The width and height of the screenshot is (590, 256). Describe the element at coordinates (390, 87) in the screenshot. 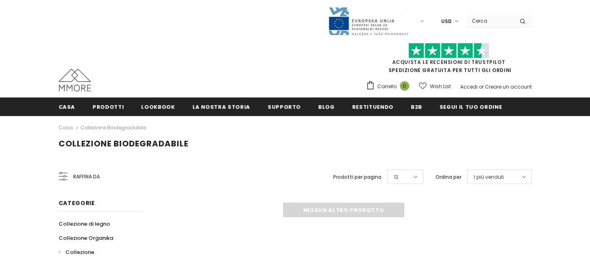

I see `a: Carrello 0` at that location.